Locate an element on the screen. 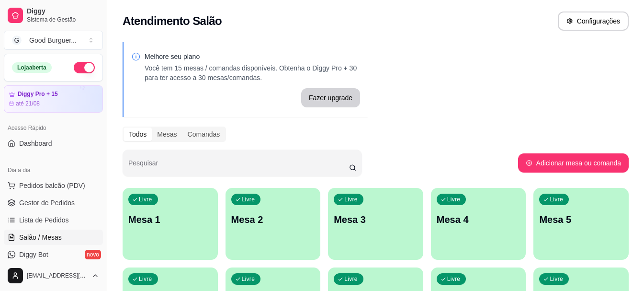  span: Diggy is located at coordinates (63, 11).